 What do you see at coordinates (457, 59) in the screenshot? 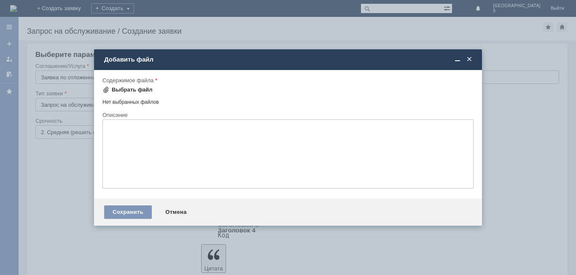
I see `span: Свернуть (Ctrl + M)` at bounding box center [457, 59].